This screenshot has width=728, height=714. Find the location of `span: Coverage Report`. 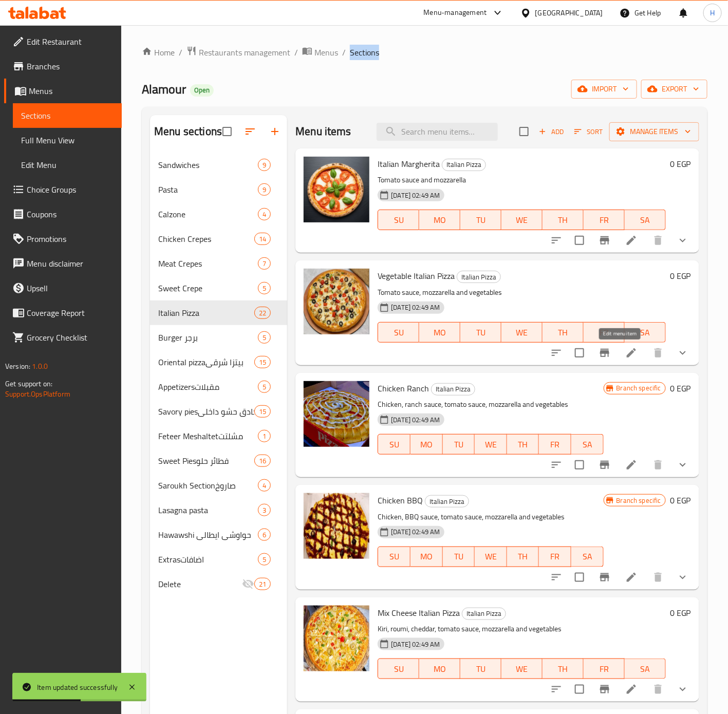

span: Coverage Report is located at coordinates (70, 312).